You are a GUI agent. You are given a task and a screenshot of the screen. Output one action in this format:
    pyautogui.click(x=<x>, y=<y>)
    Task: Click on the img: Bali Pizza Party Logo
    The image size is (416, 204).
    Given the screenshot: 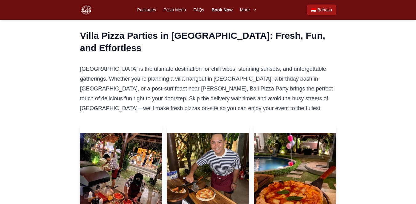 What is the action you would take?
    pyautogui.click(x=86, y=10)
    